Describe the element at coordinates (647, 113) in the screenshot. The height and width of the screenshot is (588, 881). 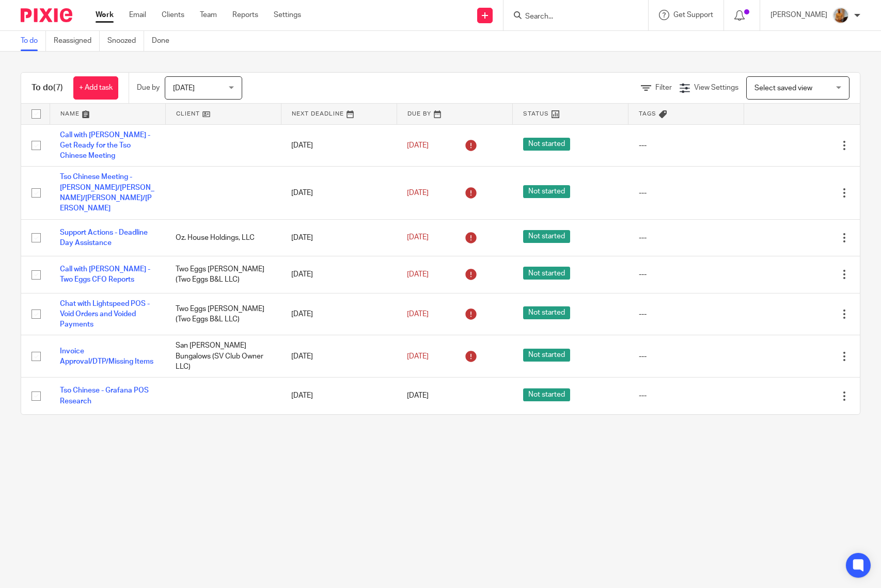
I see `span: Tags` at that location.